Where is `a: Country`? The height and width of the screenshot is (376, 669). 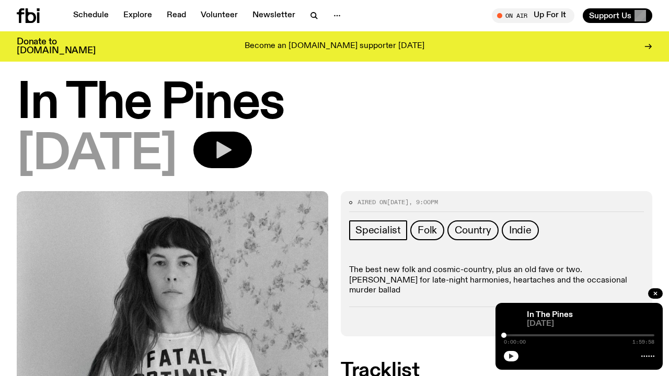
a: Country is located at coordinates (473, 231).